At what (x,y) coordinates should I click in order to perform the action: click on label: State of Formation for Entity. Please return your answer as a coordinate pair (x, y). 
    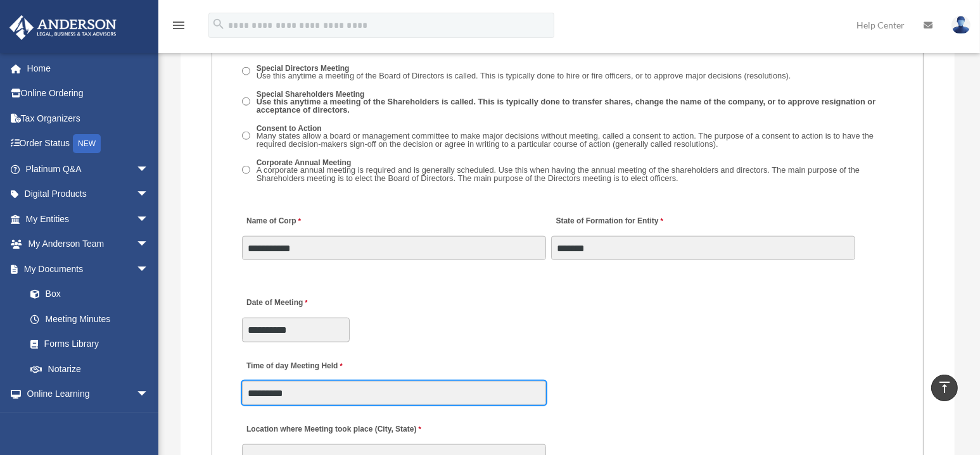
    Looking at the image, I should click on (608, 222).